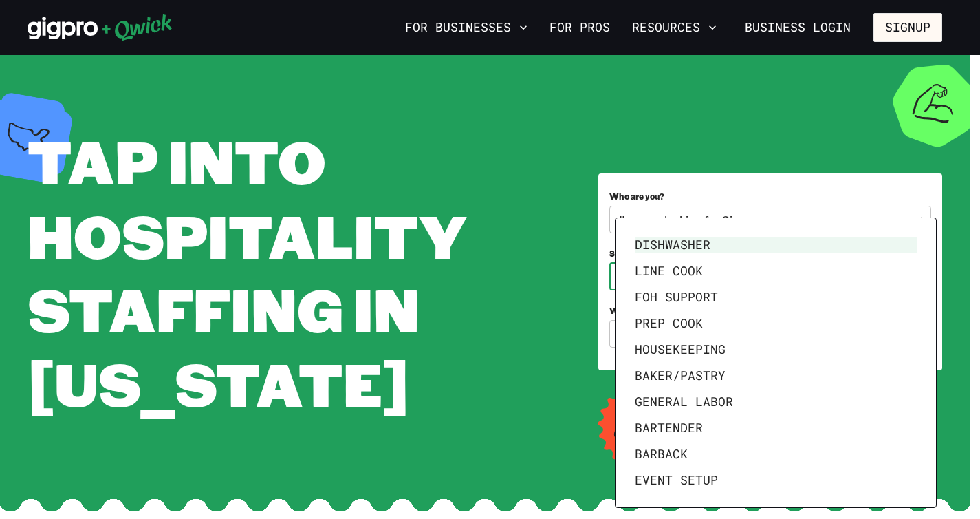 The image size is (980, 519). What do you see at coordinates (776, 454) in the screenshot?
I see `li: Barback` at bounding box center [776, 454].